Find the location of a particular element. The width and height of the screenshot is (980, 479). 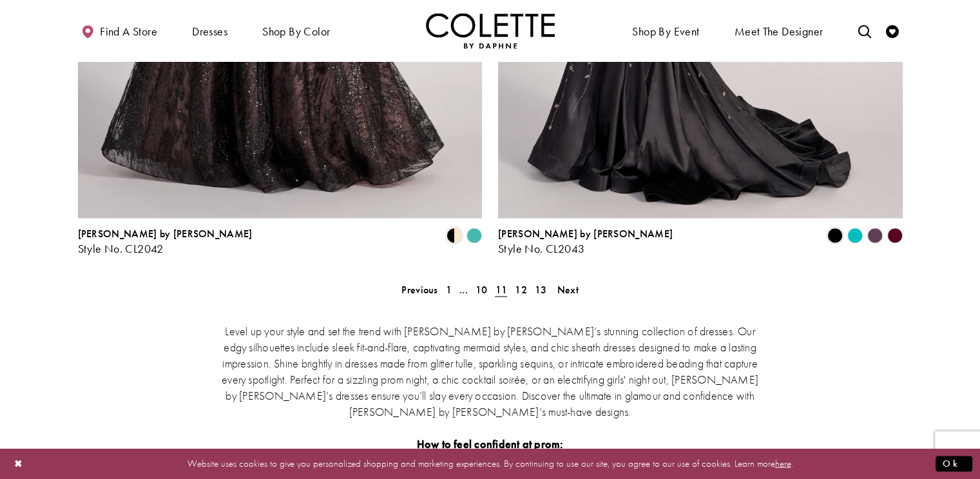

a: 13 is located at coordinates (540, 289).